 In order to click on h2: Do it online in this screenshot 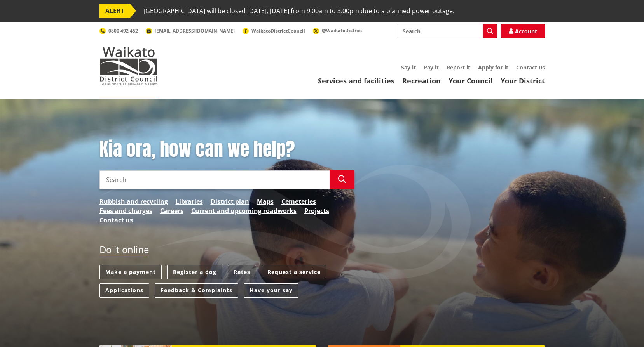, I will do `click(124, 251)`.